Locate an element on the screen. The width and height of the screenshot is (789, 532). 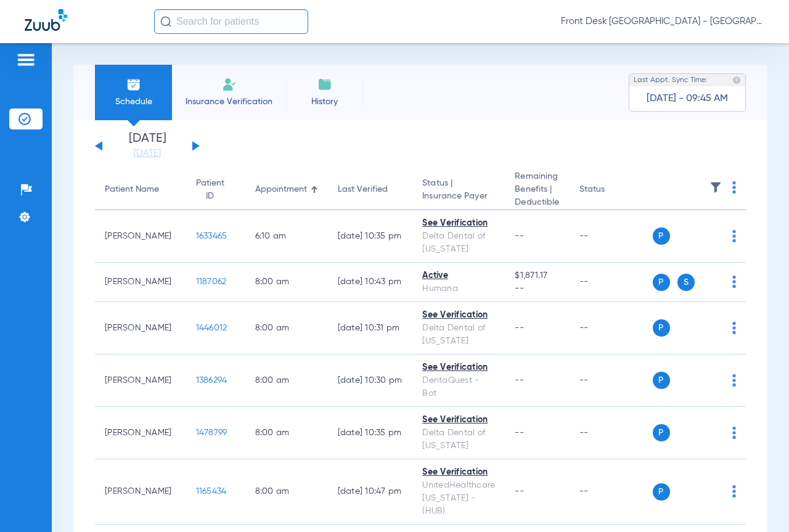
div: DentaQuest - Bot is located at coordinates (458, 387).